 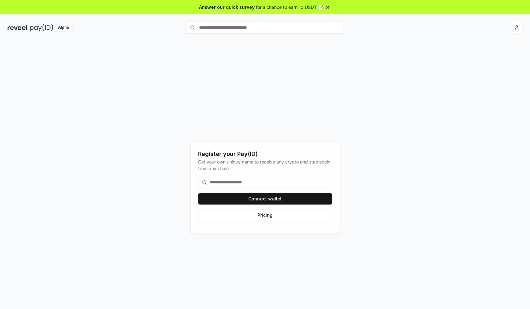 I want to click on div: Register your Pay(ID), so click(x=265, y=154).